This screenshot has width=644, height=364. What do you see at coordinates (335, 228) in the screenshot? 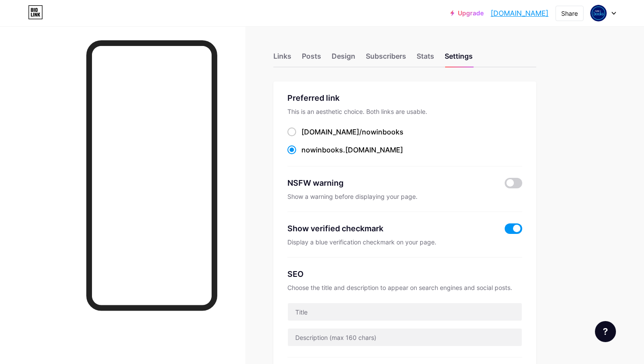
I see `div: Show verified checkmark` at bounding box center [335, 228].